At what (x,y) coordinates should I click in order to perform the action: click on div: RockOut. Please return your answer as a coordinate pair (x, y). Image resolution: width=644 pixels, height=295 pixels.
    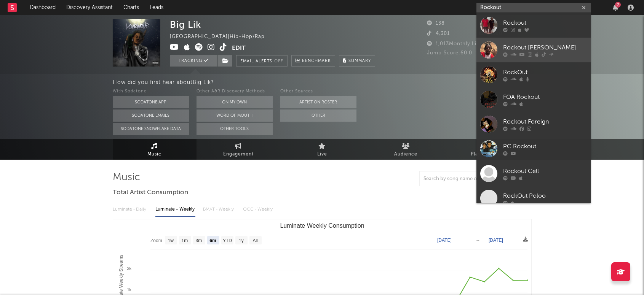
    Looking at the image, I should click on (545, 72).